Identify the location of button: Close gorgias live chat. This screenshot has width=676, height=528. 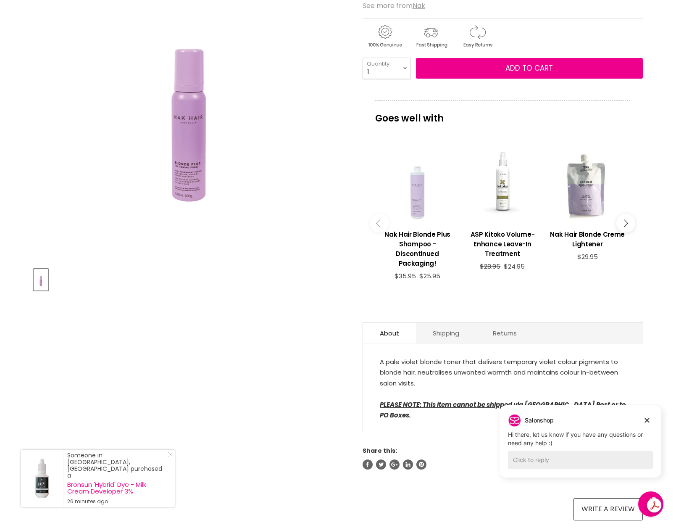
(17, 16).